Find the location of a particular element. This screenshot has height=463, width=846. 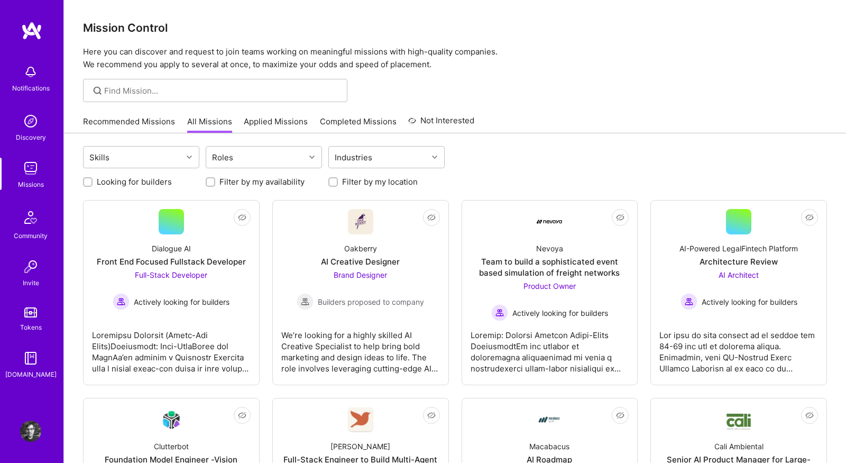

span: Full-Stack Developer is located at coordinates (171, 274).